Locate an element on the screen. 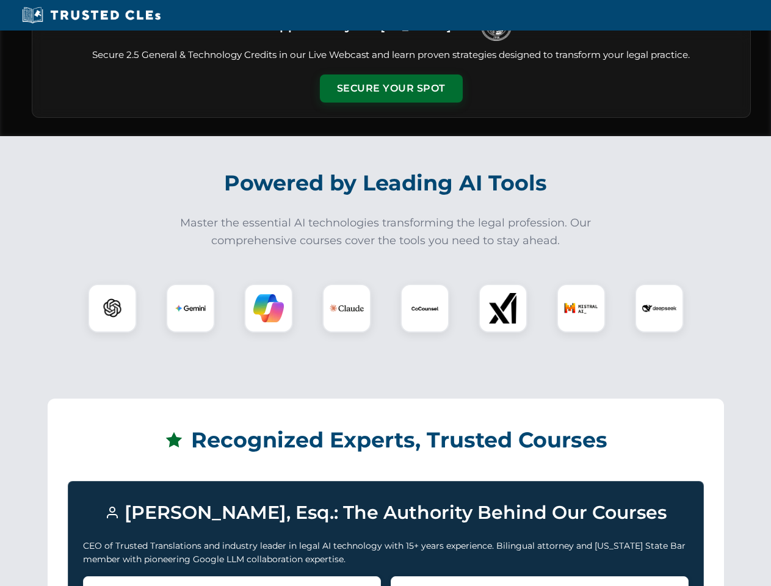  div: Copilot is located at coordinates (268, 308).